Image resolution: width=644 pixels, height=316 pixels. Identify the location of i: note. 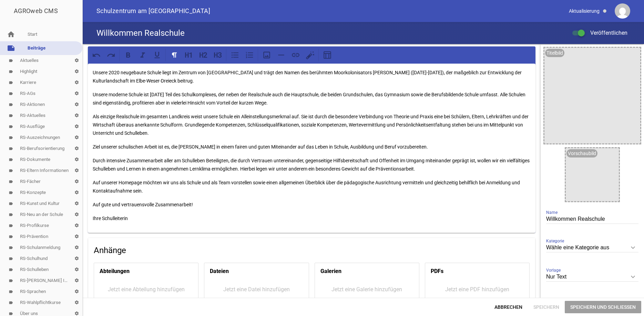
(11, 48).